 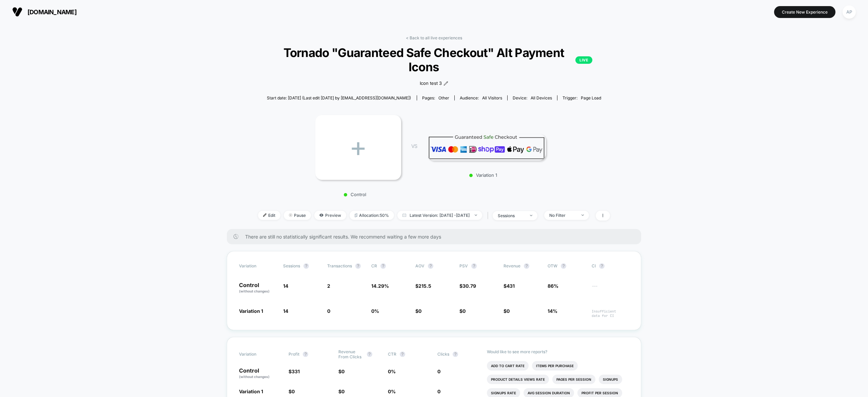 What do you see at coordinates (420, 266) in the screenshot?
I see `span: AOV` at bounding box center [420, 266].